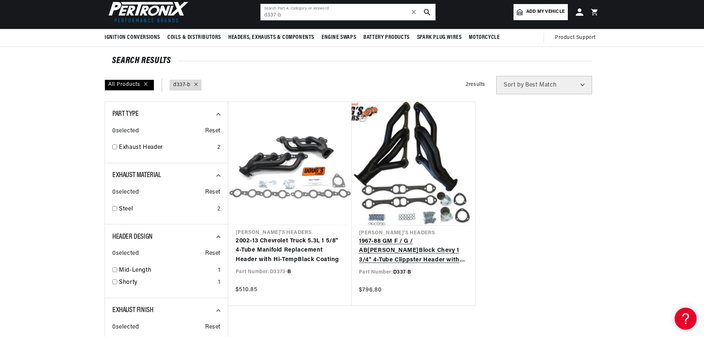  Describe the element at coordinates (339, 37) in the screenshot. I see `summary: Engine Swaps` at that location.